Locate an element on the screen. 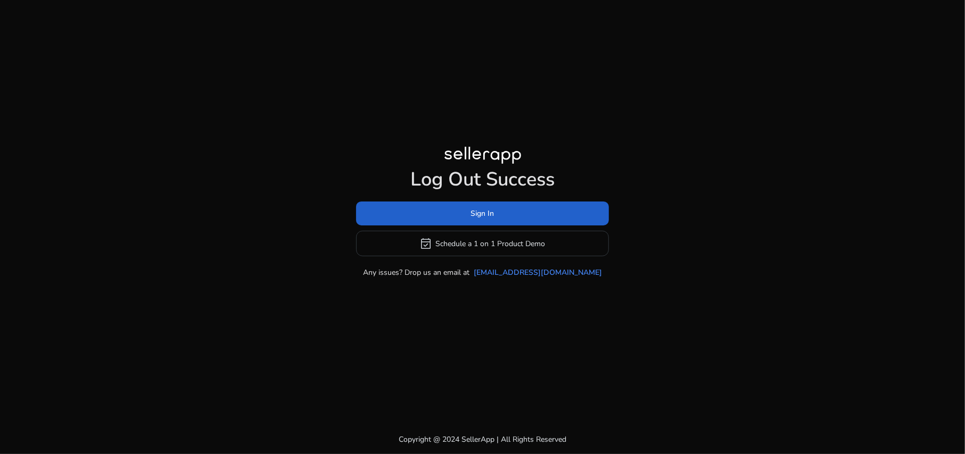 The width and height of the screenshot is (965, 454). span: event_available is located at coordinates (426, 244).